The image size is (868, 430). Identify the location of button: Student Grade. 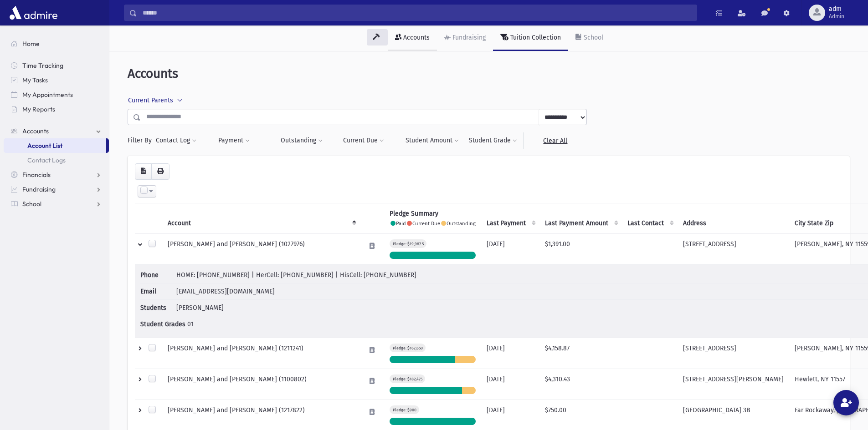
(493, 141).